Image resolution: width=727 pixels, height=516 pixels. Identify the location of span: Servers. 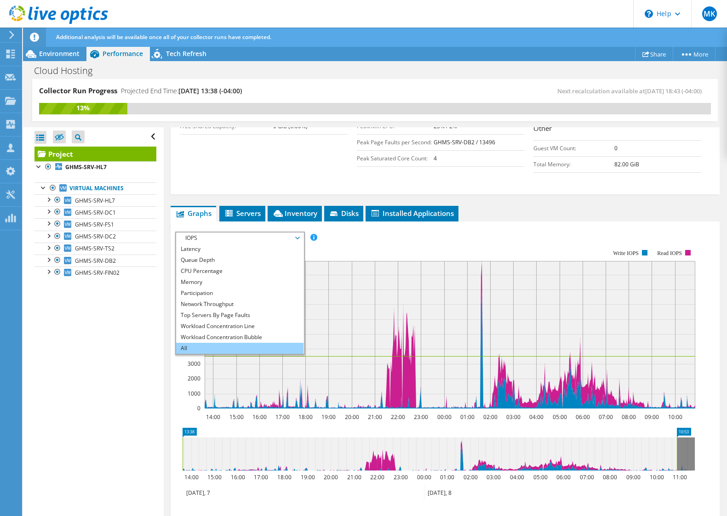
(242, 213).